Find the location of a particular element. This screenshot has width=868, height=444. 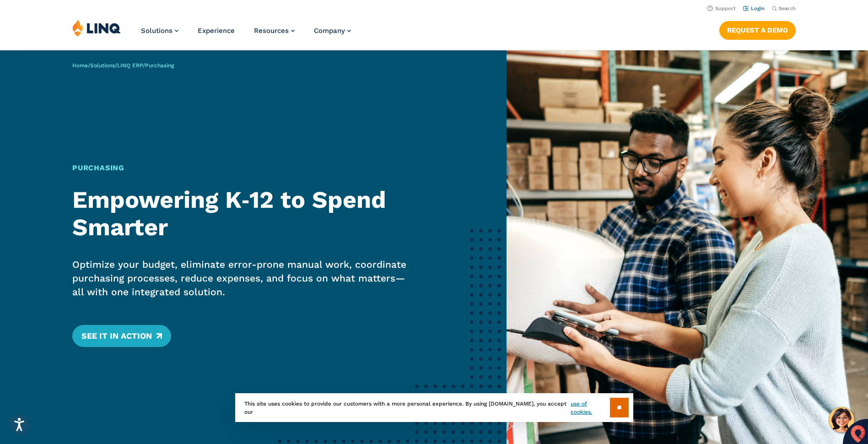

strong: Empowering K‑12 to Spend Smarter is located at coordinates (229, 213).